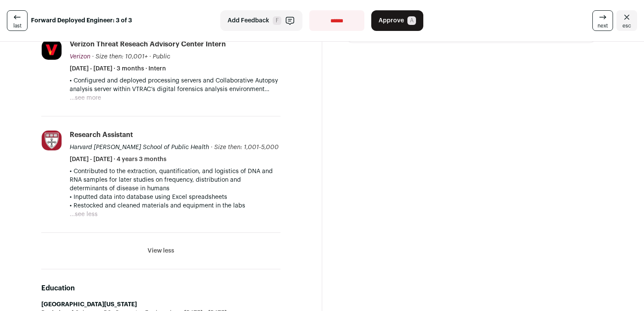 Image resolution: width=644 pixels, height=311 pixels. I want to click on p: • Contributed to the extraction, quantification, and logistics of DNA and RNA samples for later s..., so click(175, 180).